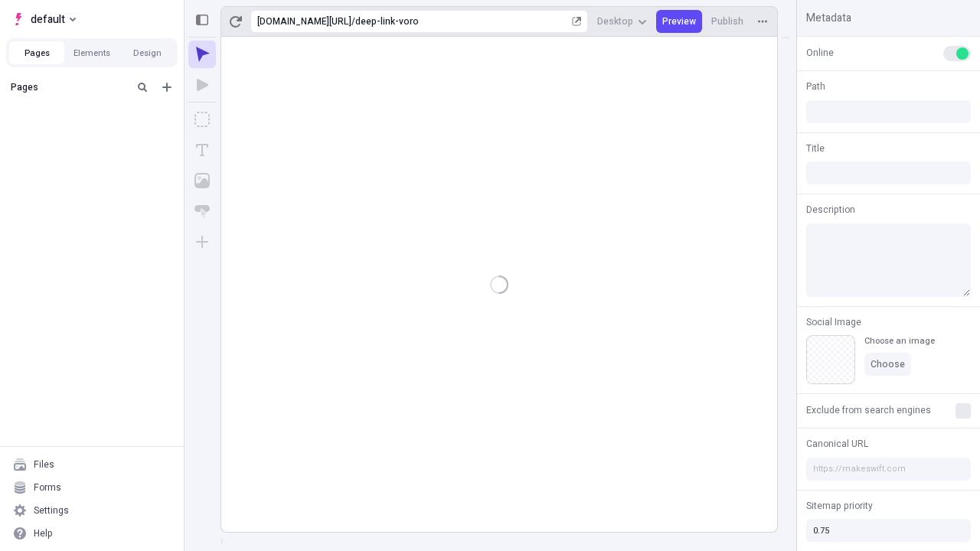  Describe the element at coordinates (840, 506) in the screenshot. I see `span: Sitemap priority` at that location.